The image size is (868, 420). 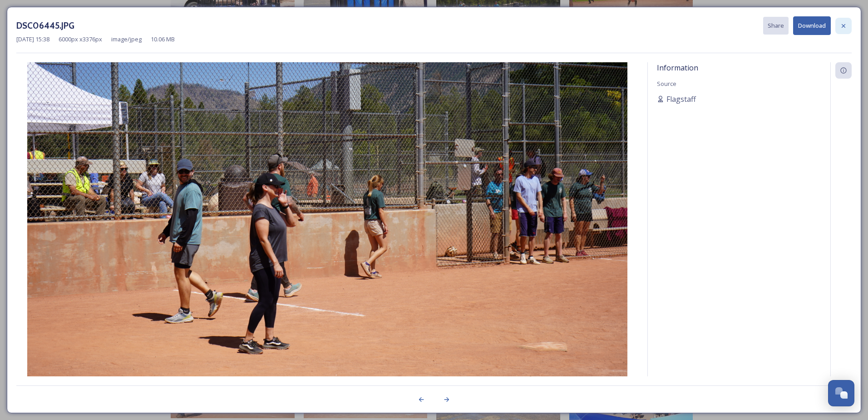 I want to click on button: Share, so click(x=776, y=26).